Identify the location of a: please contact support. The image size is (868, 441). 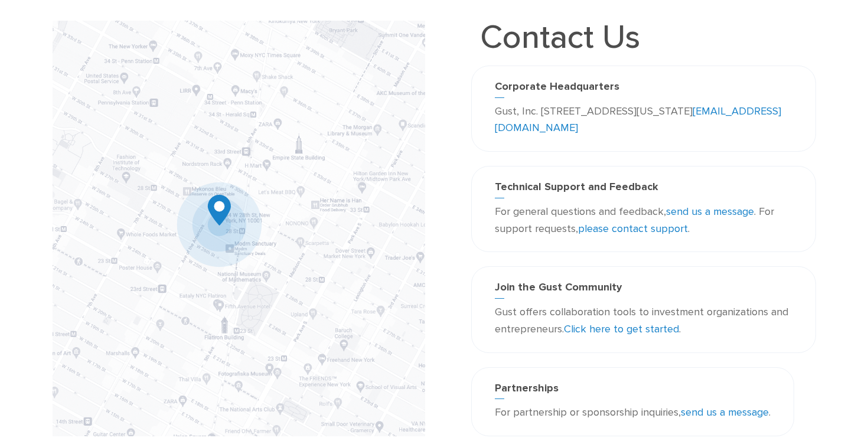
(633, 229).